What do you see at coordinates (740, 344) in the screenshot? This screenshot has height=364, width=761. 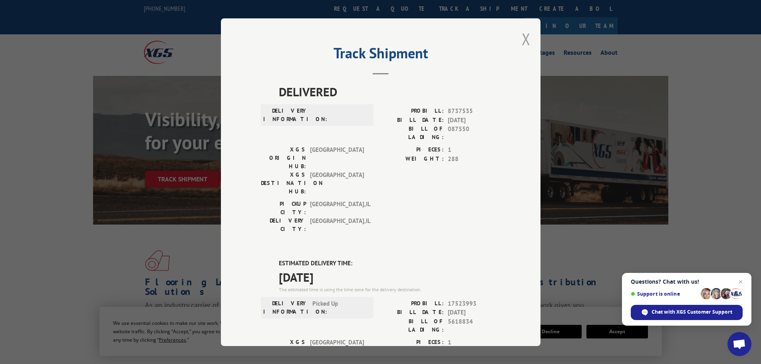 I see `div: Open chat` at bounding box center [740, 344].